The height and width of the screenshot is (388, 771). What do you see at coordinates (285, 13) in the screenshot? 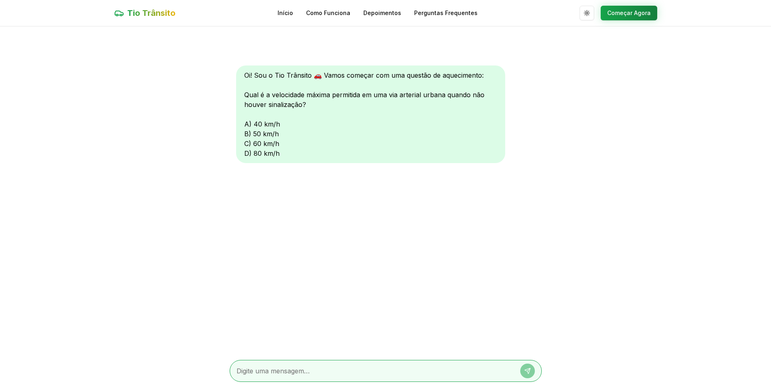
I see `a: Início` at bounding box center [285, 13].